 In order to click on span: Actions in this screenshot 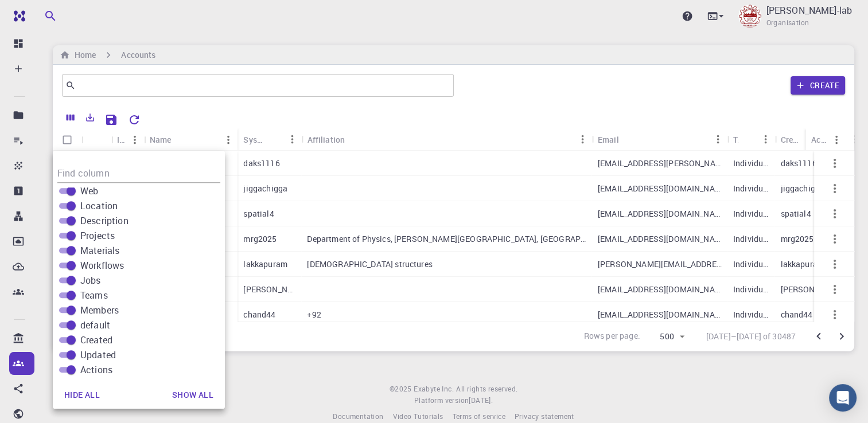, I will do `click(96, 370)`.